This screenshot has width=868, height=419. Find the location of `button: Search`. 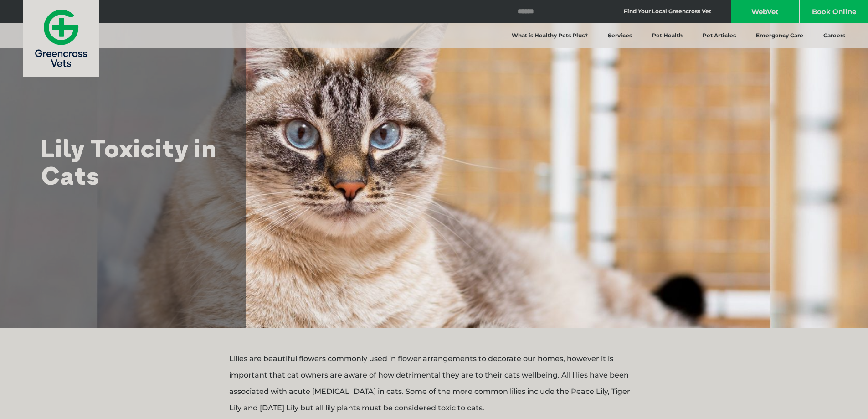

button: Search is located at coordinates (601, 11).